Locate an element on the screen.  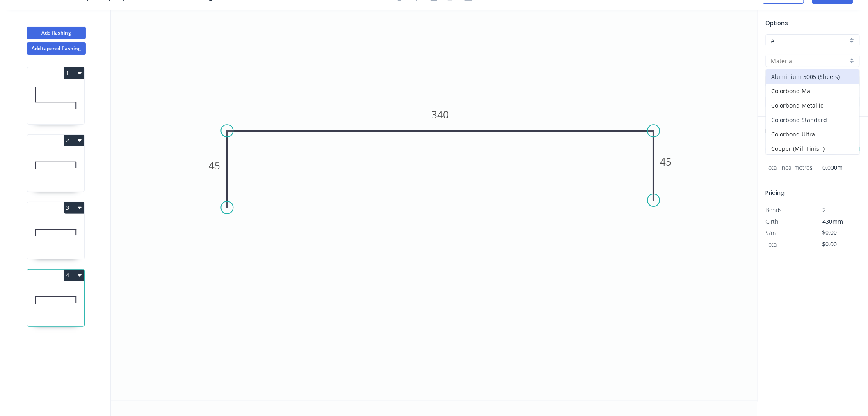
span: Pricing is located at coordinates (775, 193).